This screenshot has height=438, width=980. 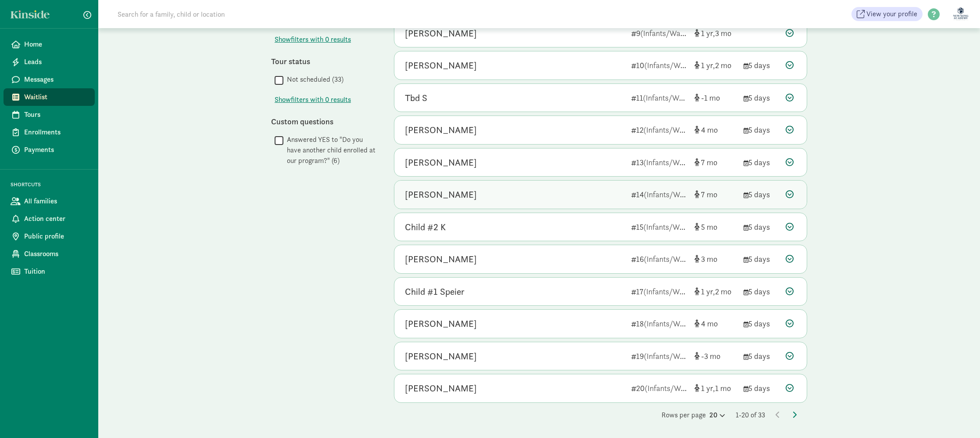 What do you see at coordinates (425, 227) in the screenshot?
I see `div: Child #2 K` at bounding box center [425, 227].